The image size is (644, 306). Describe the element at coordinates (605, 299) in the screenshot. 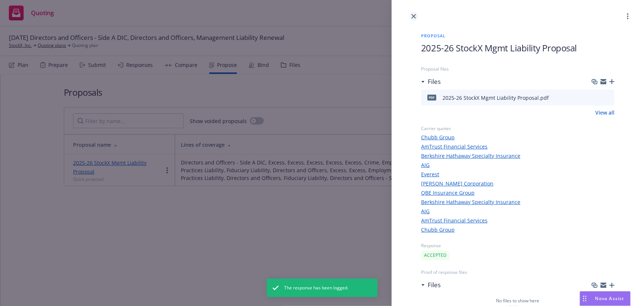

I see `button: Nova Assist` at that location.